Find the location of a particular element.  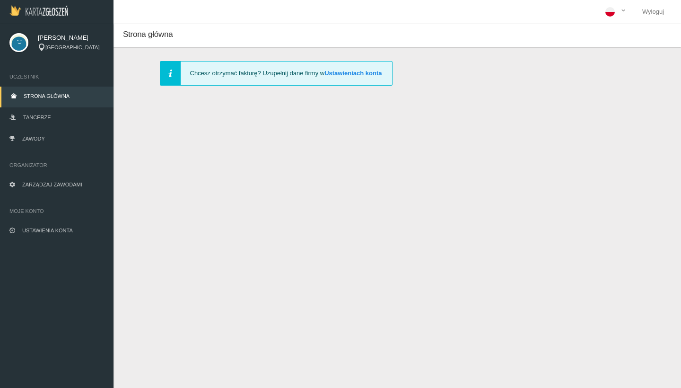

span: Uczestnik is located at coordinates (57, 77).